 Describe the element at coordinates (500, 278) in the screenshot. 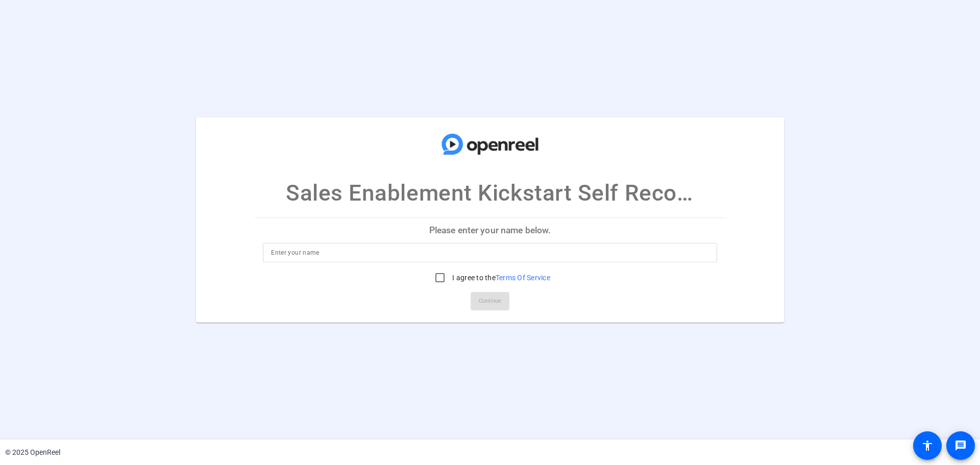

I see `label: I agree to the` at that location.